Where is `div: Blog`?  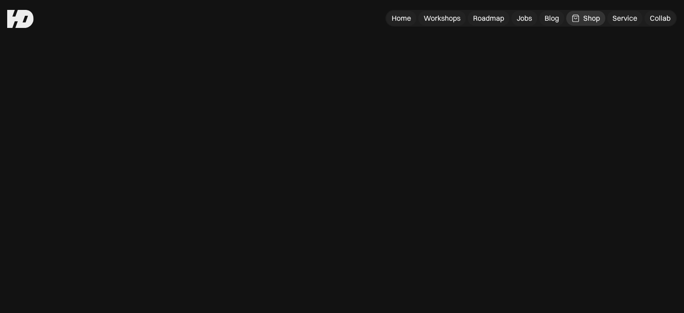 div: Blog is located at coordinates (552, 18).